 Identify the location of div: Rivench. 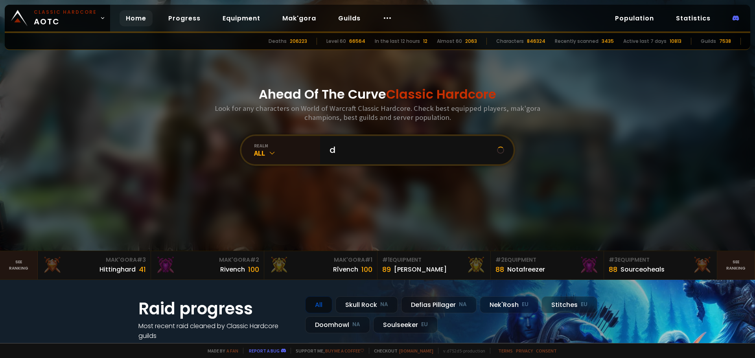
(232, 269).